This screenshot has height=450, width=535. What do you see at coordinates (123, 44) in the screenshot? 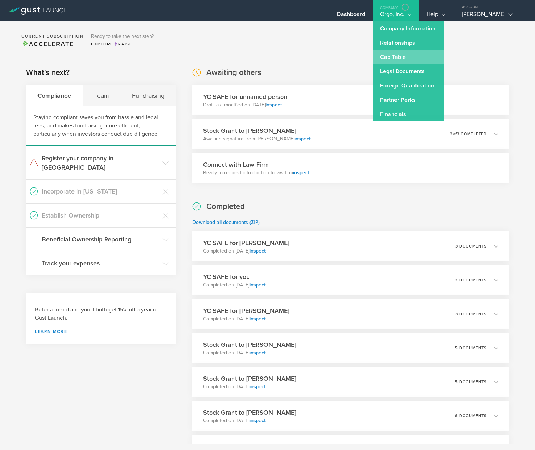
I see `div: Explore` at bounding box center [123, 44].